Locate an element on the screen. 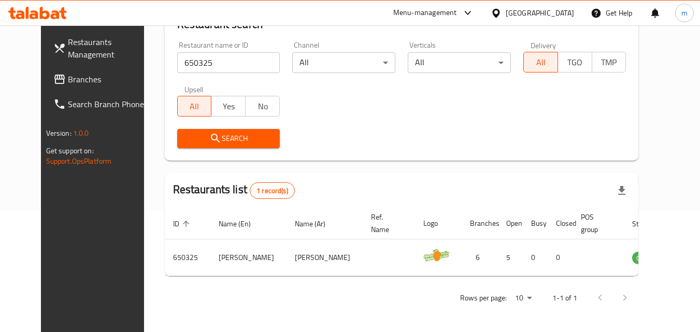 Image resolution: width=700 pixels, height=332 pixels. span: Yes is located at coordinates (229, 106).